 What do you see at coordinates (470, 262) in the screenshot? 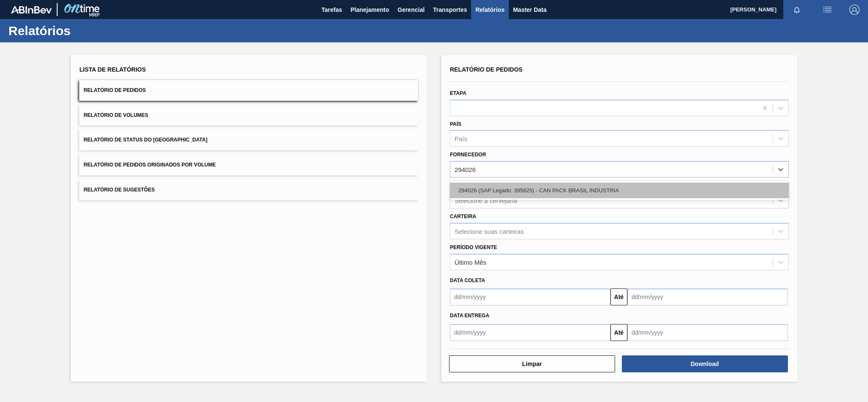
I see `div: Último Mês` at bounding box center [470, 262].